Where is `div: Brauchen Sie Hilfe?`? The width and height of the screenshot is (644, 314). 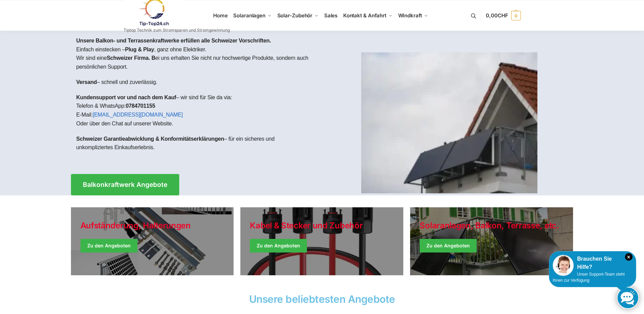
div: Brauchen Sie Hilfe? is located at coordinates (593, 263).